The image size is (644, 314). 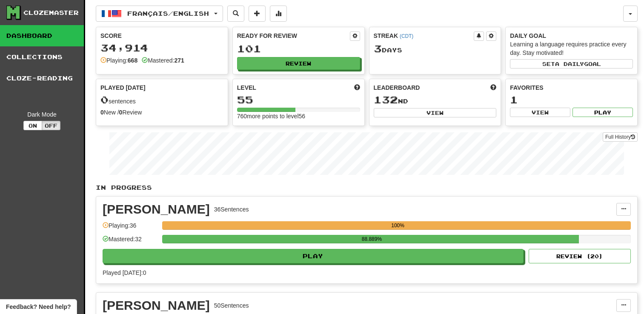 What do you see at coordinates (580, 256) in the screenshot?
I see `button: Review (20)` at bounding box center [580, 256].